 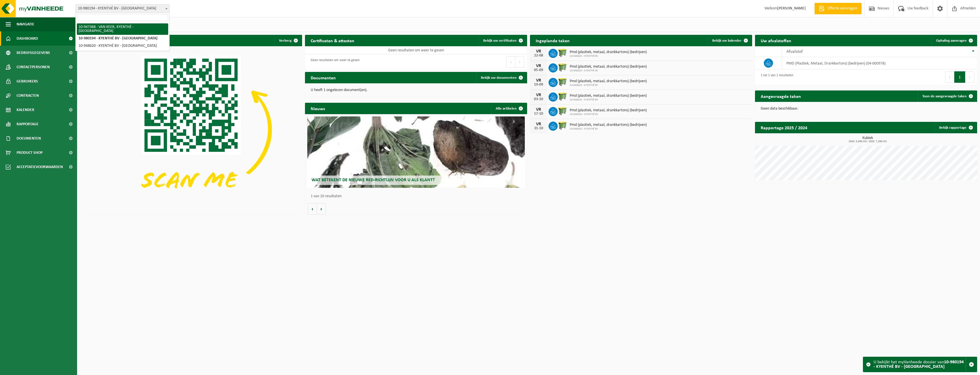 What do you see at coordinates (27, 81) in the screenshot?
I see `span: Gebruikers` at bounding box center [27, 81].